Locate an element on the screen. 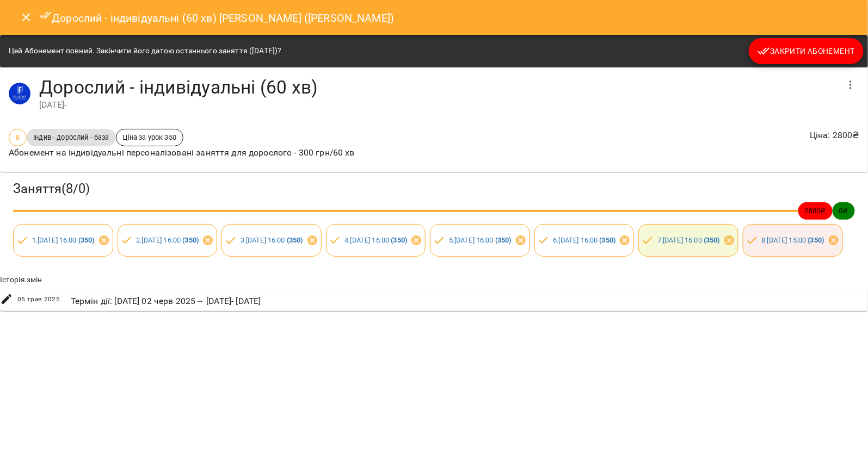 This screenshot has width=868, height=472. span: Ціна за урок 350 is located at coordinates (150, 137).